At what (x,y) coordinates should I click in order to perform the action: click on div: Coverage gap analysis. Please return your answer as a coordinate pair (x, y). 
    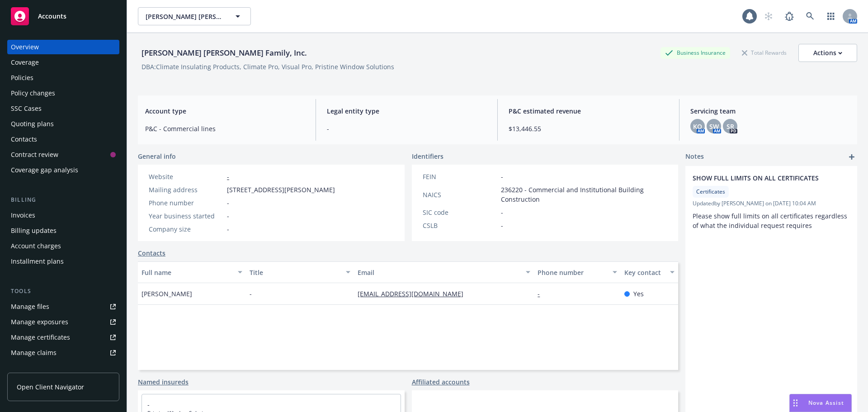
    Looking at the image, I should click on (45, 170).